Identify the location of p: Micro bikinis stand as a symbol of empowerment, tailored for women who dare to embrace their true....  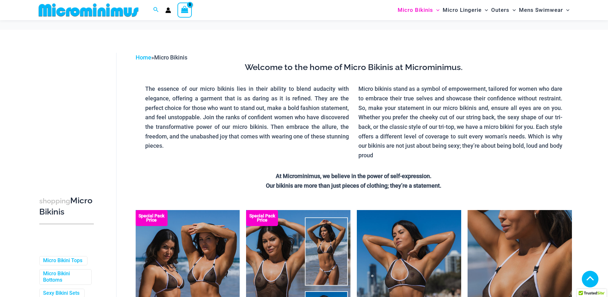
(460, 122).